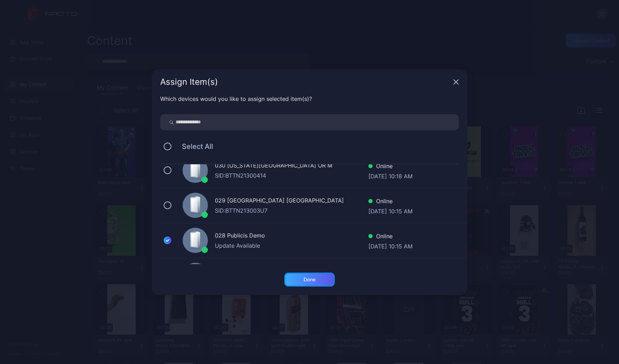  What do you see at coordinates (194, 147) in the screenshot?
I see `span: Select All` at bounding box center [194, 147].